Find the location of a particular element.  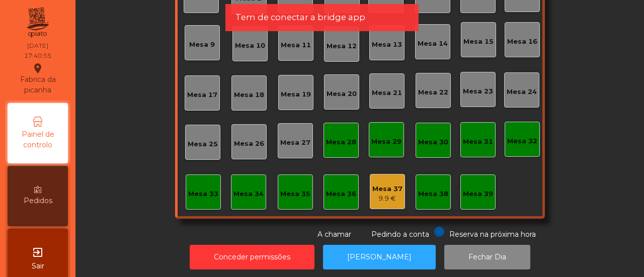

div: Mesa 34 is located at coordinates (249, 194).